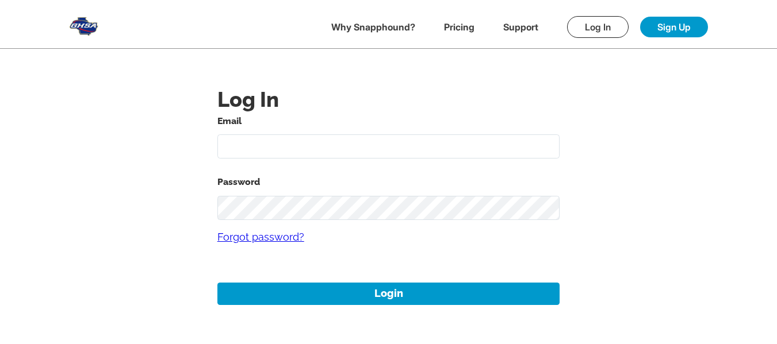 This screenshot has width=777, height=344. What do you see at coordinates (389, 294) in the screenshot?
I see `button: Login` at bounding box center [389, 294].